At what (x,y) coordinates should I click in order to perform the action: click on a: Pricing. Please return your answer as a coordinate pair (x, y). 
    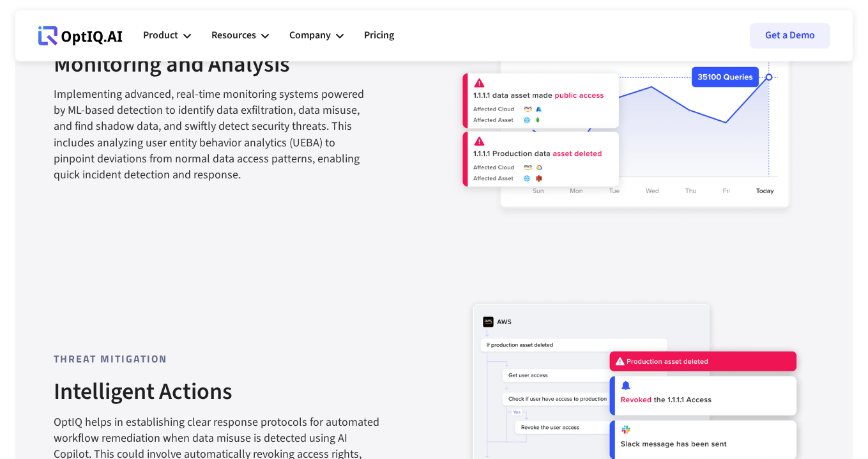
    Looking at the image, I should click on (379, 36).